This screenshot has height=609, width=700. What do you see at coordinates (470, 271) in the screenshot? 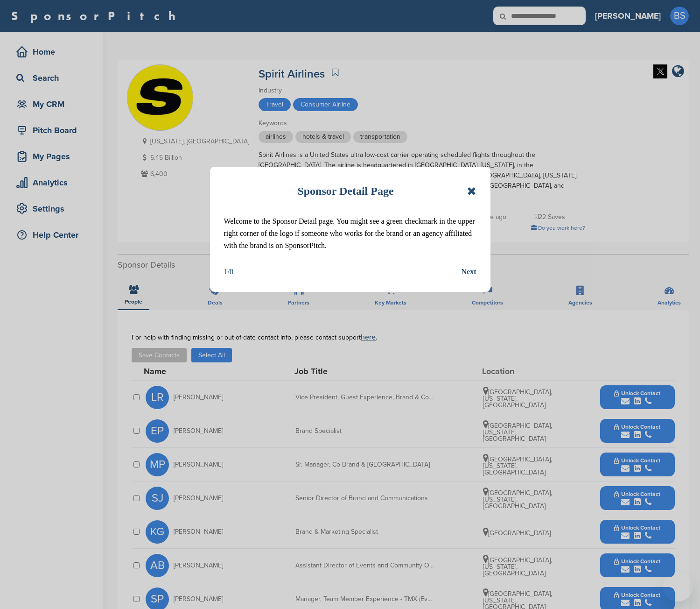
I see `button: Next` at bounding box center [470, 271].